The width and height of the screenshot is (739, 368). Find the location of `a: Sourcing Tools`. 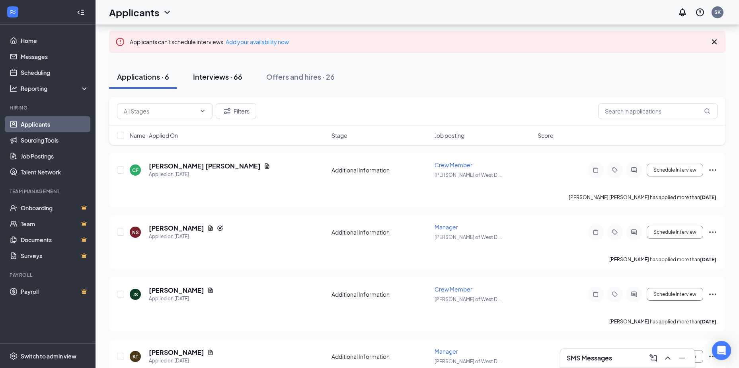

a: Sourcing Tools is located at coordinates (55, 140).